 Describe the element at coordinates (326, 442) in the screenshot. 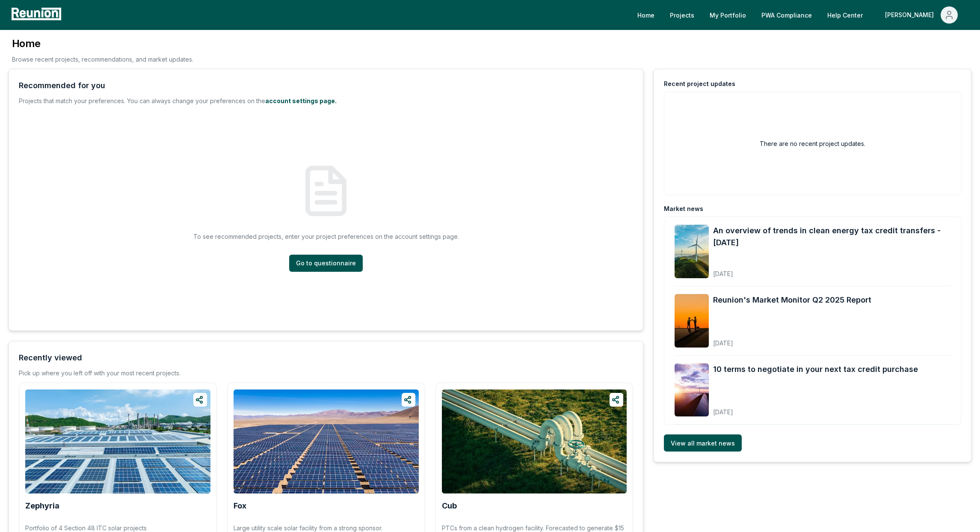

I see `img: Fox` at that location.